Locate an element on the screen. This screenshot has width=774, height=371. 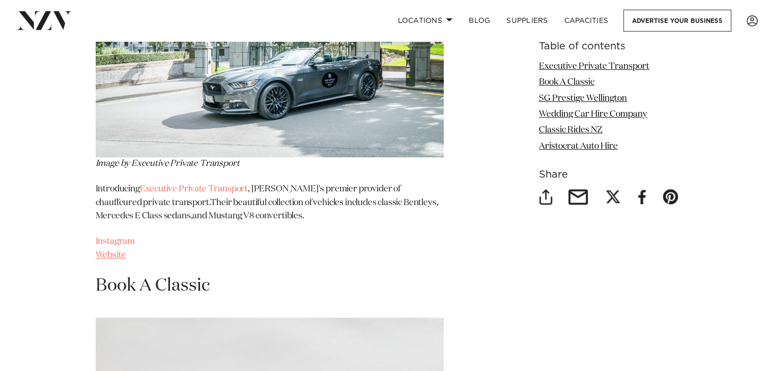
a: Book A Classic is located at coordinates (566, 82).